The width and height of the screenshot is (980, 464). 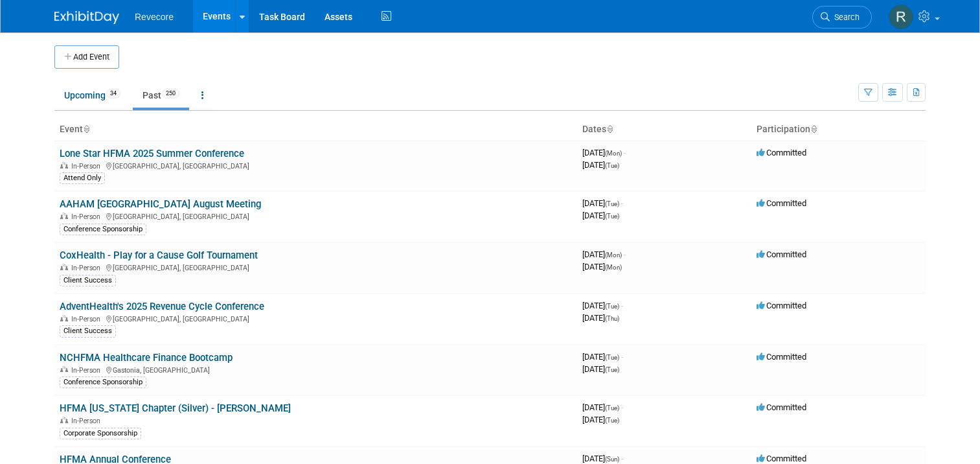 I want to click on a: Upcoming34, so click(x=92, y=96).